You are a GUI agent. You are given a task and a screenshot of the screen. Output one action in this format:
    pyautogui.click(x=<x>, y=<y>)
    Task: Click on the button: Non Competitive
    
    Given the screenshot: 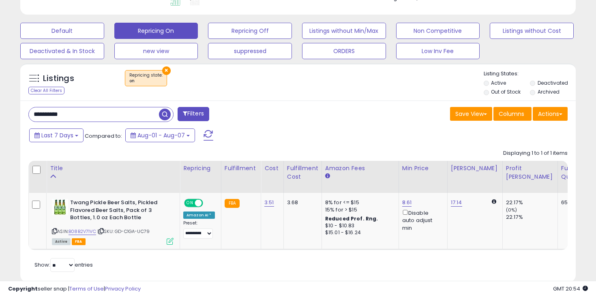 What is the action you would take?
    pyautogui.click(x=438, y=31)
    